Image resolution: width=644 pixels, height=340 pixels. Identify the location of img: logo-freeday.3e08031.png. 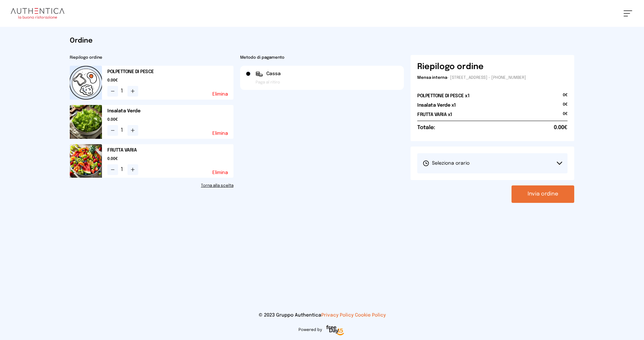
(335, 330).